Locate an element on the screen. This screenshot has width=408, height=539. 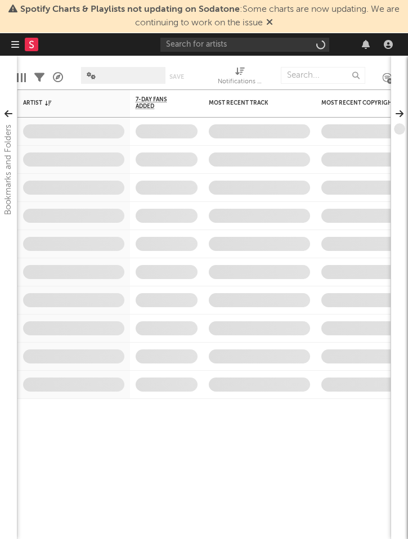
input: Search... is located at coordinates (323, 75).